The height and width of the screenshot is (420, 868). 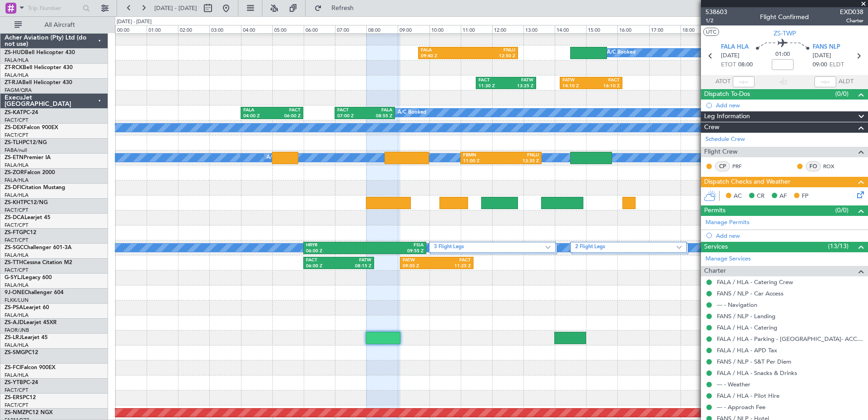 I want to click on a: FANS / NLP - Landing, so click(x=746, y=316).